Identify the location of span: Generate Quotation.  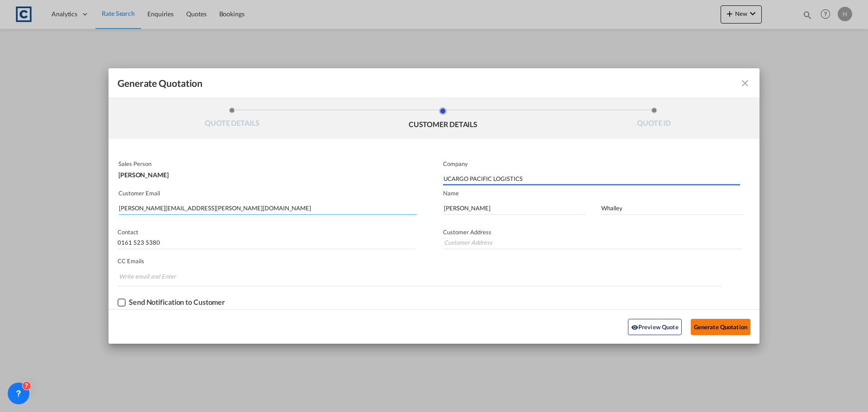
(160, 83).